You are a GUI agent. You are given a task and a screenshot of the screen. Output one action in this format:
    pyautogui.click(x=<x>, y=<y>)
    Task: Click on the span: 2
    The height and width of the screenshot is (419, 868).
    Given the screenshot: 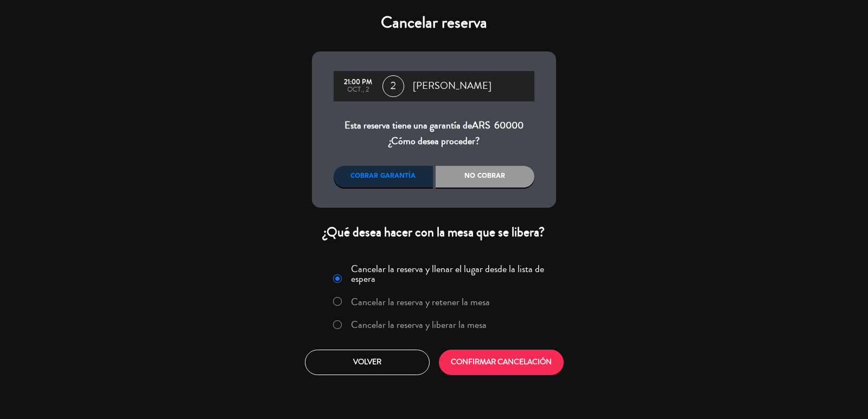 What is the action you would take?
    pyautogui.click(x=393, y=86)
    